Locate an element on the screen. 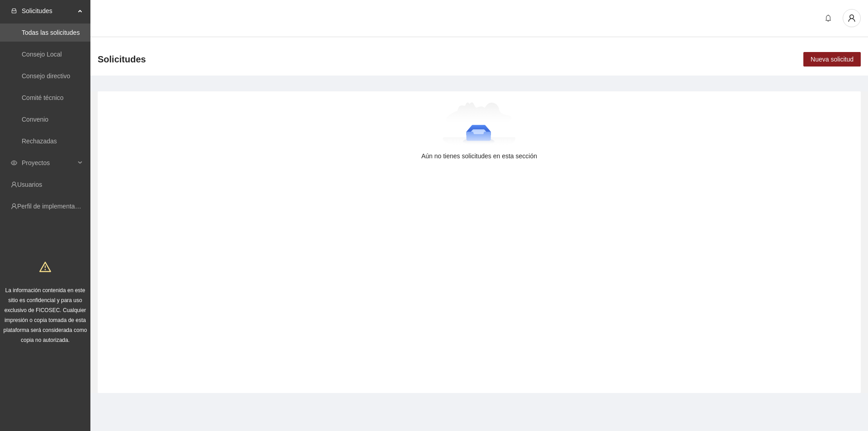  a: Perfil de implementadora is located at coordinates (52, 206).